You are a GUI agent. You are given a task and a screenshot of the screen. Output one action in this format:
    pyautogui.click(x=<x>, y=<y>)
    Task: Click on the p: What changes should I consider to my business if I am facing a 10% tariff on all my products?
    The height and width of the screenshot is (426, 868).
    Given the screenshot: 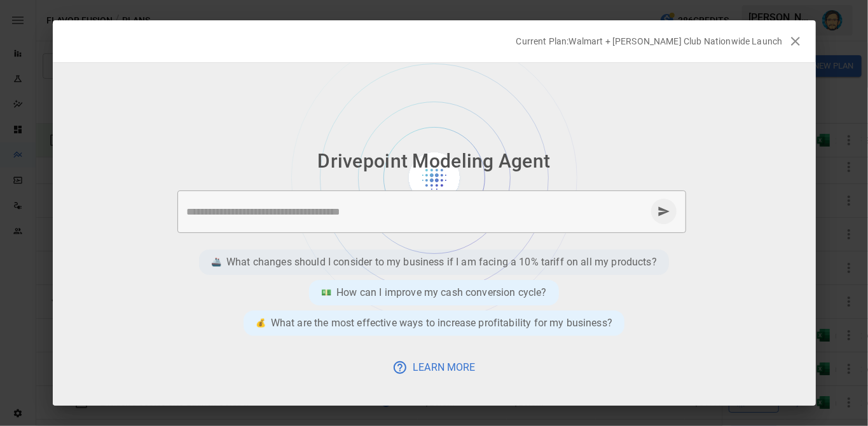 What is the action you would take?
    pyautogui.click(x=442, y=262)
    